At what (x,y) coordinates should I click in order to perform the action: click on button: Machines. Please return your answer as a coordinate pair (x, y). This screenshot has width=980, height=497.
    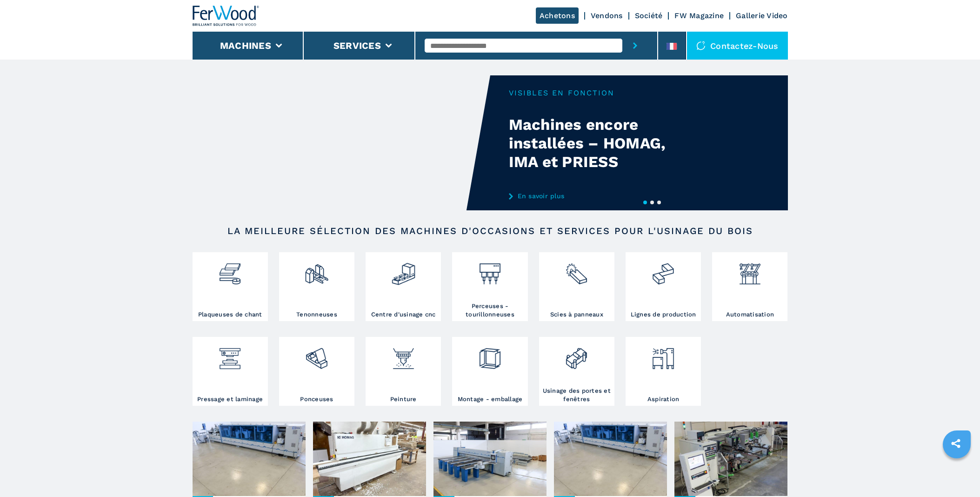
    Looking at the image, I should click on (245, 46).